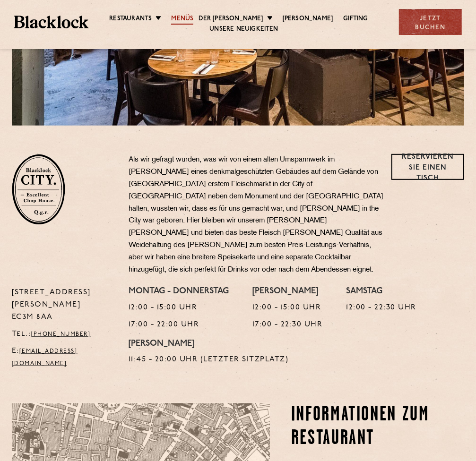  Describe the element at coordinates (131, 19) in the screenshot. I see `a: Restaurants` at that location.